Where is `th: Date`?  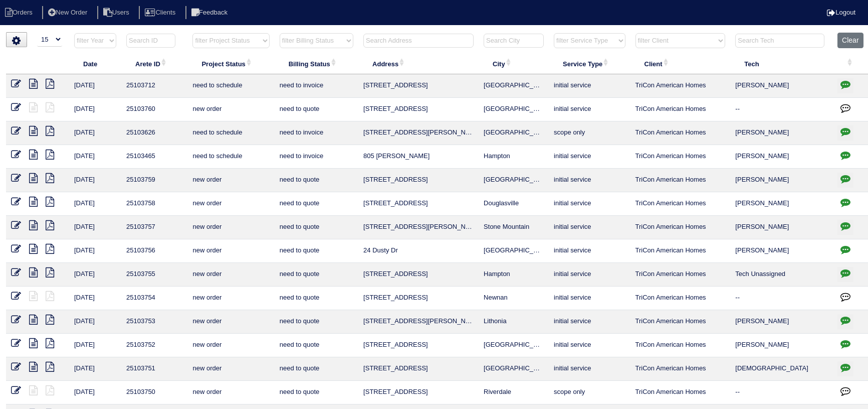 th: Date is located at coordinates (95, 64).